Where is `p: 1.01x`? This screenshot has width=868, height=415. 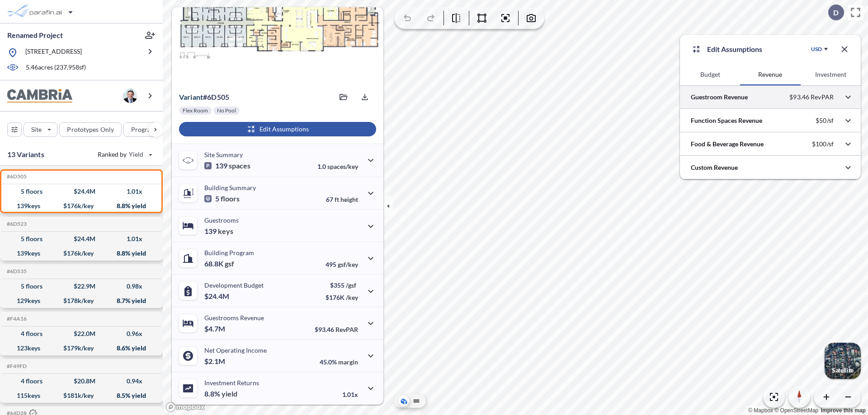
p: 1.01x is located at coordinates (350, 394).